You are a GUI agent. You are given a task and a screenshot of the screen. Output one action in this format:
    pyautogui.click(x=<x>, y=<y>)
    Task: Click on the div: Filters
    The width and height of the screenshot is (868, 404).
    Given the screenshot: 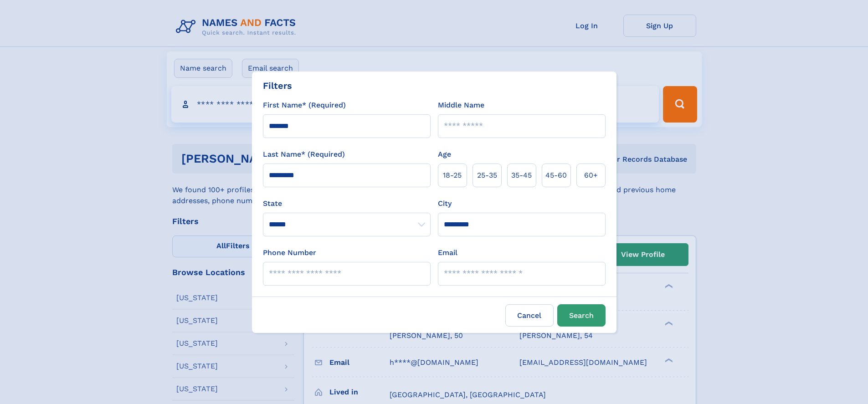 What is the action you would take?
    pyautogui.click(x=277, y=85)
    